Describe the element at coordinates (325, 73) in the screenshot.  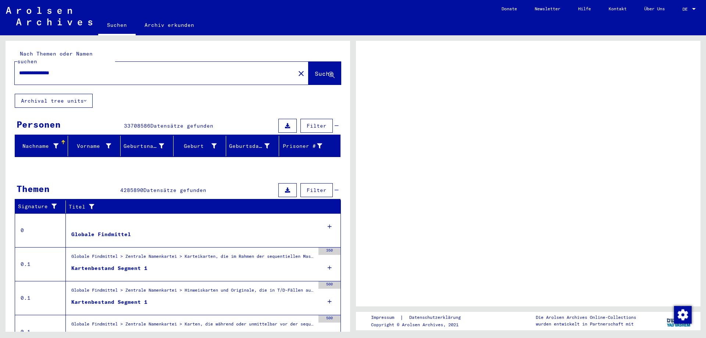
I see `button: Suche` at that location.